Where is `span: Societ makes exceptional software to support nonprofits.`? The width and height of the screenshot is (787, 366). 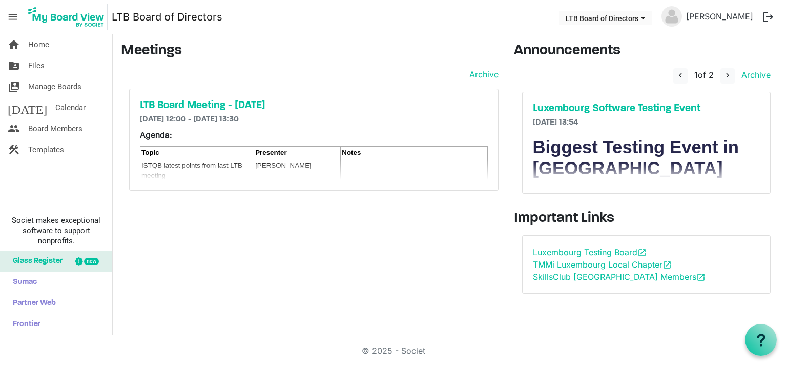
span: Societ makes exceptional software to support nonprofits. is located at coordinates (56, 231).